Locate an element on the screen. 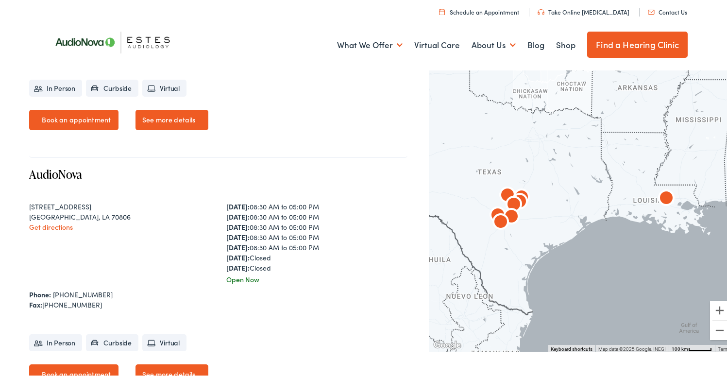 The height and width of the screenshot is (377, 727). a: Blog is located at coordinates (535, 43).